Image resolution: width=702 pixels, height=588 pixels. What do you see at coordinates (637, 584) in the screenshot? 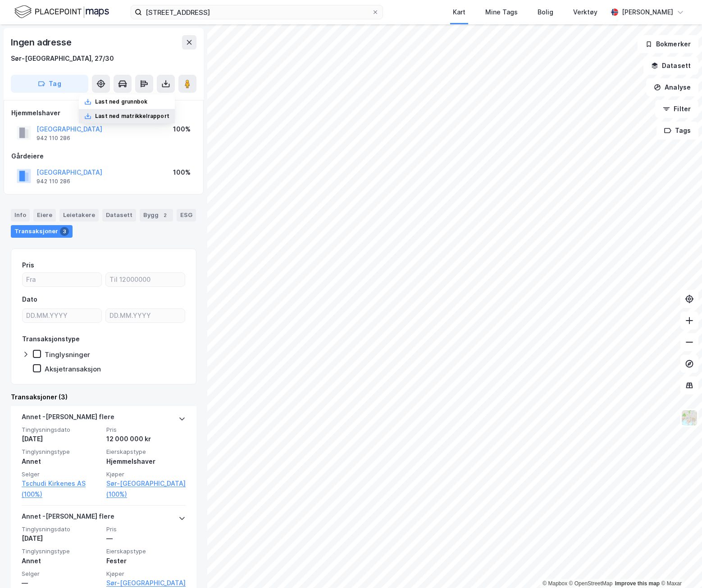
I see `a: Improve this map` at bounding box center [637, 584].